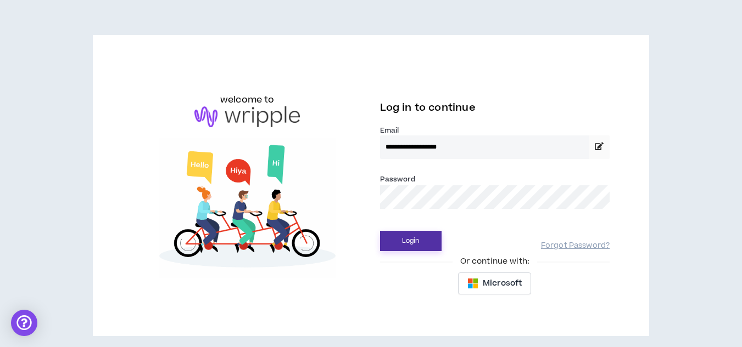 The width and height of the screenshot is (742, 347). What do you see at coordinates (247, 100) in the screenshot?
I see `h6: welcome to` at bounding box center [247, 100].